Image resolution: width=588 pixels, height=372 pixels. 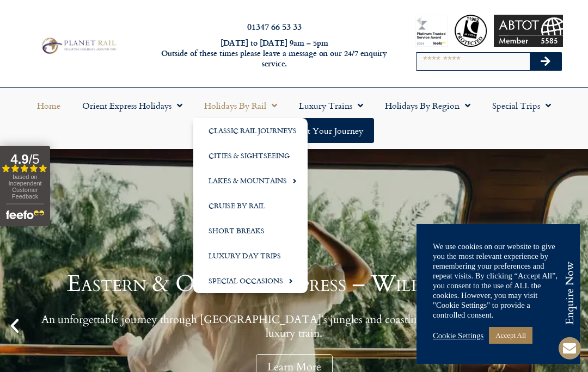 What do you see at coordinates (427, 106) in the screenshot?
I see `a: Holidays by Region` at bounding box center [427, 106].